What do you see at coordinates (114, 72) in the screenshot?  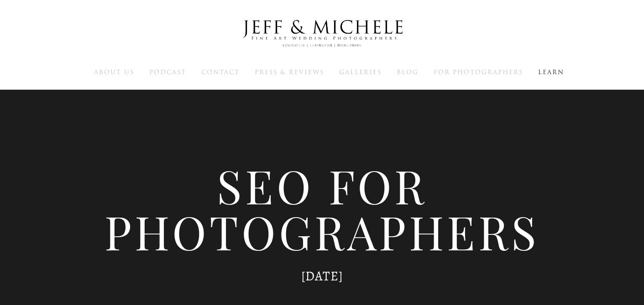 I see `a: About Us` at bounding box center [114, 72].